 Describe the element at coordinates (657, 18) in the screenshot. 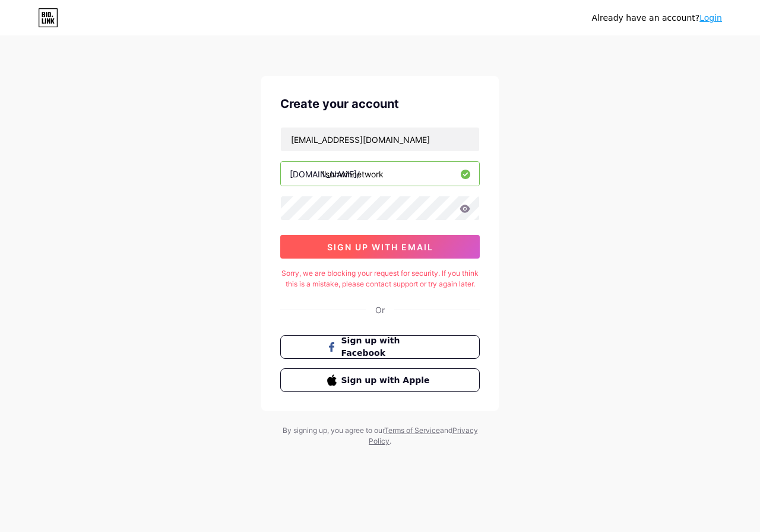

I see `div: Already have an account?` at that location.